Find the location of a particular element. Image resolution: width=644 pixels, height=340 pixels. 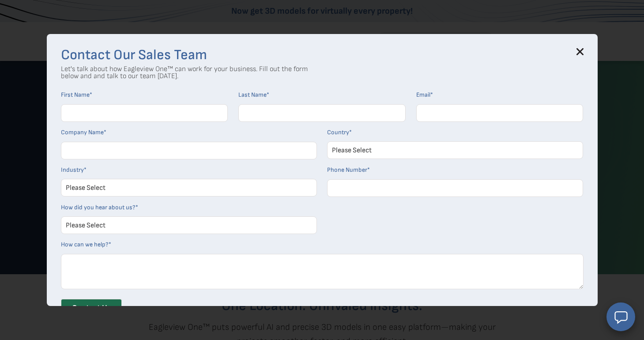

span: How did you hear about us? is located at coordinates (98, 207).